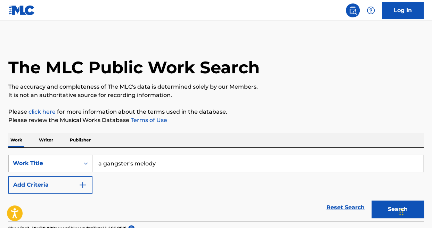  What do you see at coordinates (44, 163) in the screenshot?
I see `div: Work Title` at bounding box center [44, 163].